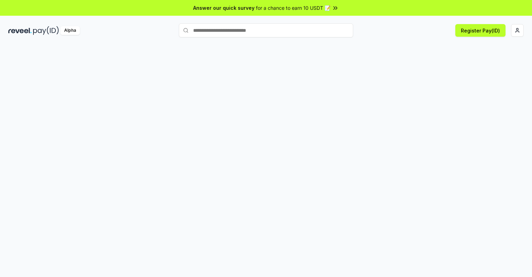  I want to click on span: Answer our quick survey, so click(224, 8).